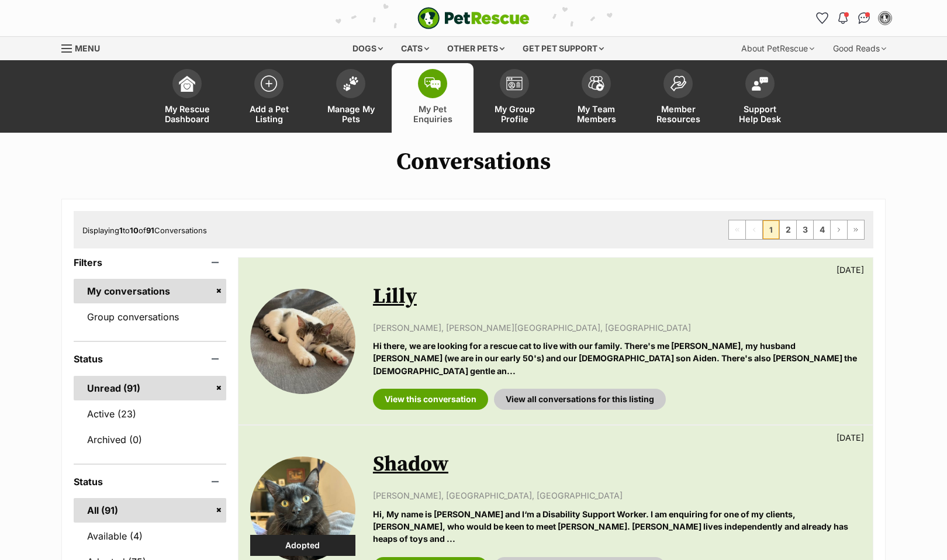  I want to click on span: Add a Pet Listing, so click(269, 114).